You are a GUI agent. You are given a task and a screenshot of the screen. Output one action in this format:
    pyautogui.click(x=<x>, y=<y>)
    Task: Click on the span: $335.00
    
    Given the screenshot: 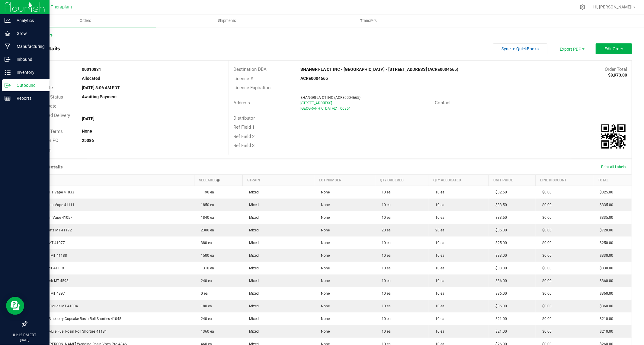 What is the action you would take?
    pyautogui.click(x=605, y=205)
    